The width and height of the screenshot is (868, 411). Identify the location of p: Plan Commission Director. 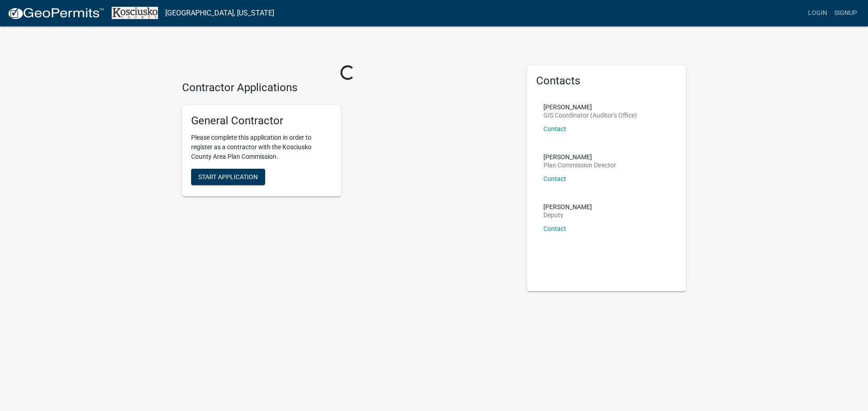
(580, 165).